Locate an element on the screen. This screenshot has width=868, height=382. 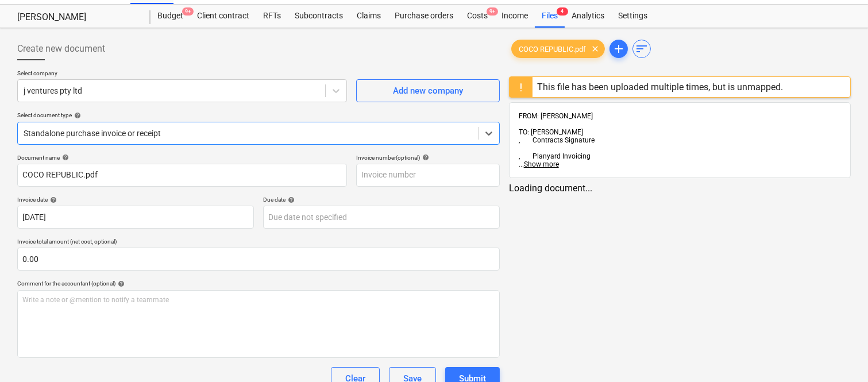
a: Client contract is located at coordinates (223, 16).